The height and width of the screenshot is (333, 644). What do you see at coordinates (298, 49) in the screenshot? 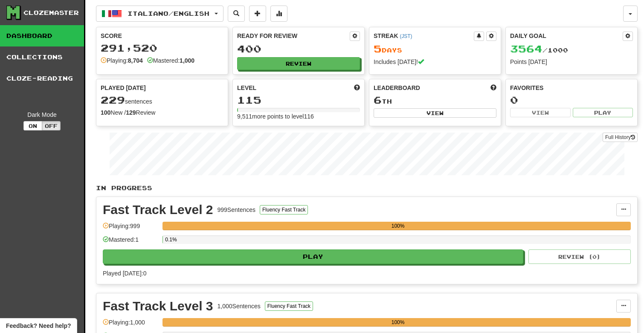
I see `div: 400` at bounding box center [298, 49].